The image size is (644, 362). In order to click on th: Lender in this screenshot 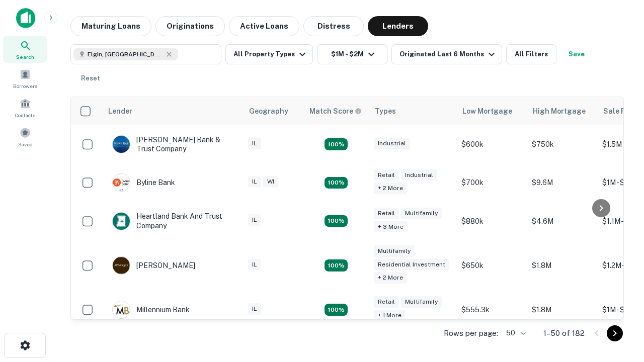, I will do `click(173, 111)`.